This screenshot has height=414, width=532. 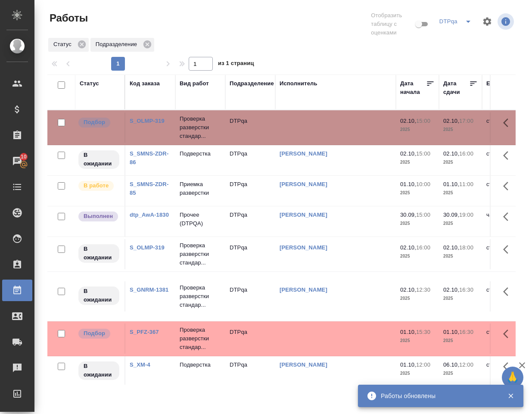 I want to click on div: Работы обновлены, so click(x=437, y=396).